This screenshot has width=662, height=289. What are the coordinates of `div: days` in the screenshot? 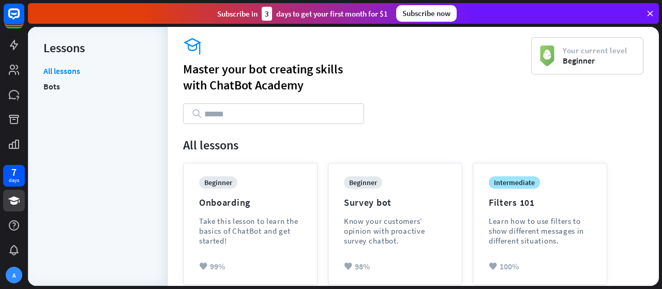 It's located at (14, 180).